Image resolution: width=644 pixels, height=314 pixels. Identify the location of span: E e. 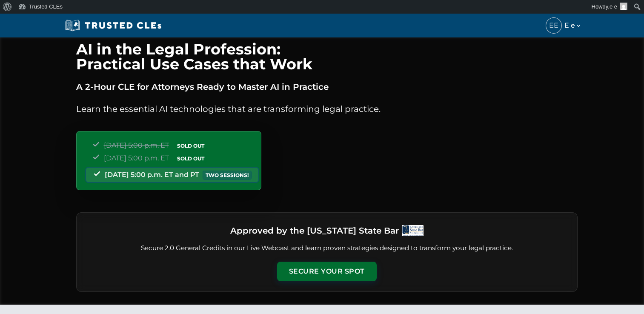
(573, 26).